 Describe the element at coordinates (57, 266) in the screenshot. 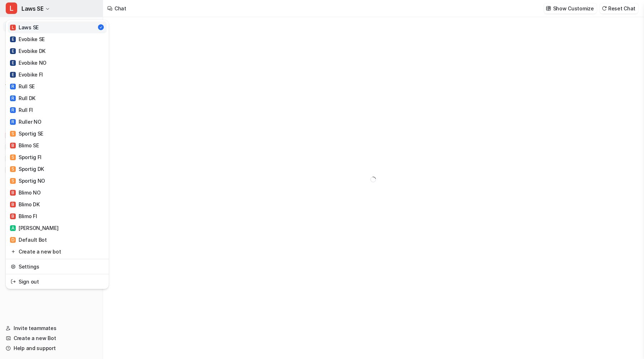

I see `a: Settings` at that location.